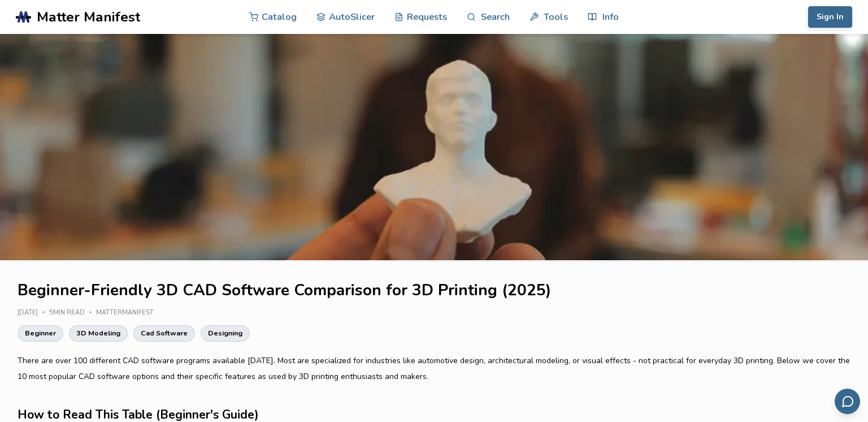 This screenshot has height=422, width=868. What do you see at coordinates (129, 313) in the screenshot?
I see `div: MatterManifest` at bounding box center [129, 313].